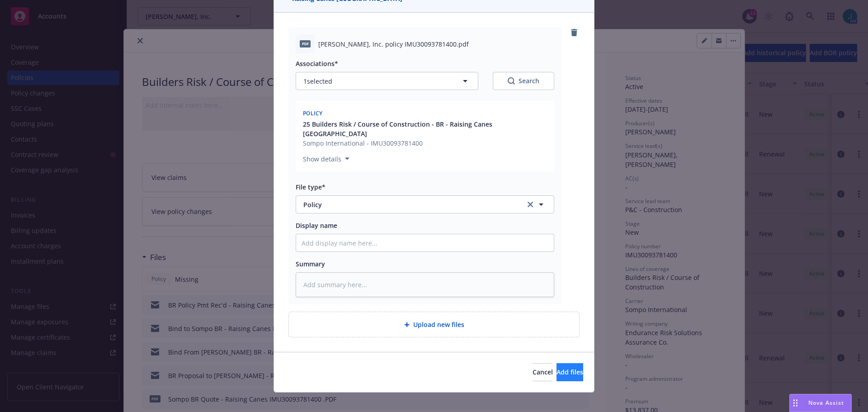 The height and width of the screenshot is (412, 868). I want to click on span: Cancel, so click(542, 372).